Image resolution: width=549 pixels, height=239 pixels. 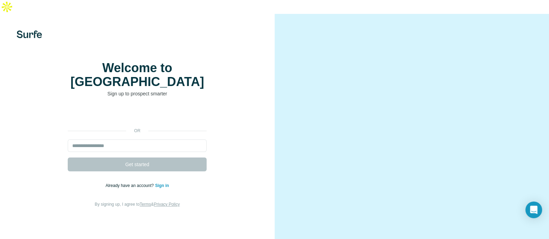 I want to click on img: Surfe's logo, so click(x=29, y=34).